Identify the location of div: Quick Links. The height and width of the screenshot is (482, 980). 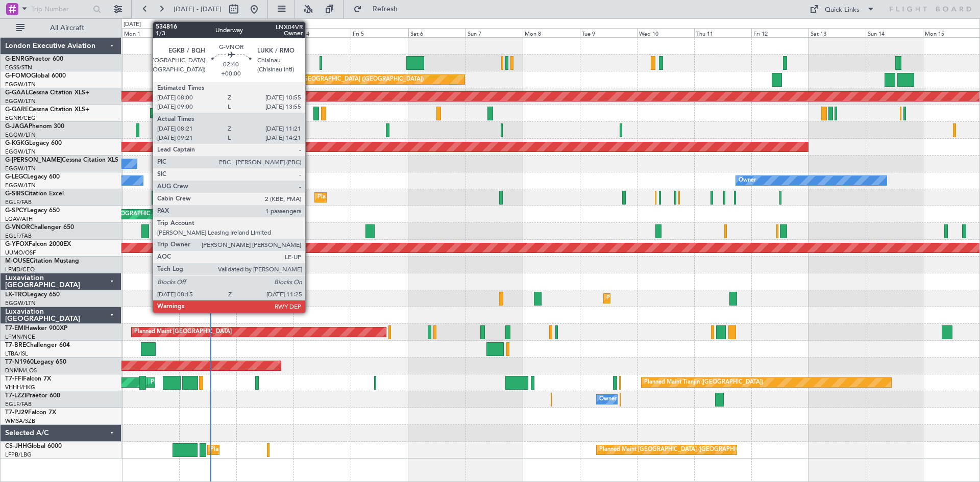
(842, 10).